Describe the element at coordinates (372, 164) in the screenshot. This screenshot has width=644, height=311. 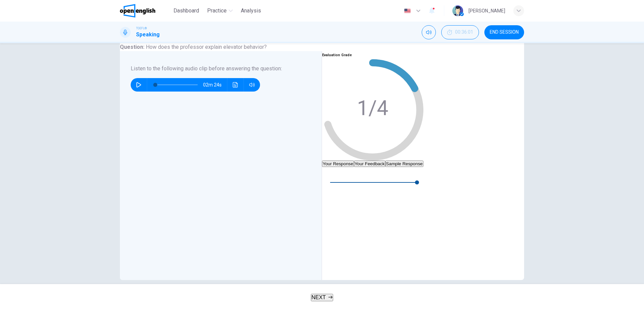
I see `div: basic tabs example` at that location.